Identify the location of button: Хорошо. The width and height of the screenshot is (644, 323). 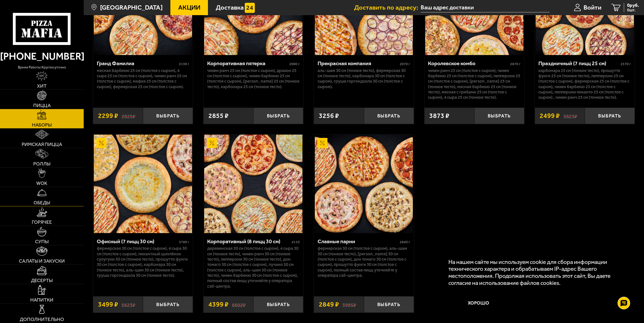
(479, 303).